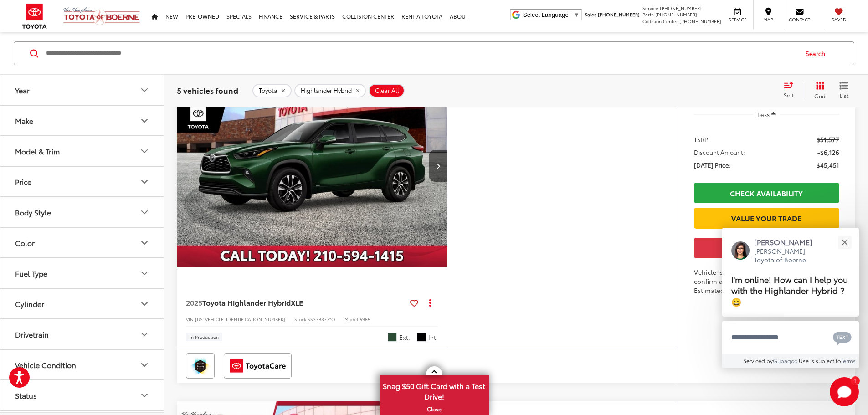 The image size is (868, 415). What do you see at coordinates (758, 360) in the screenshot?
I see `span: Serviced by` at bounding box center [758, 360].